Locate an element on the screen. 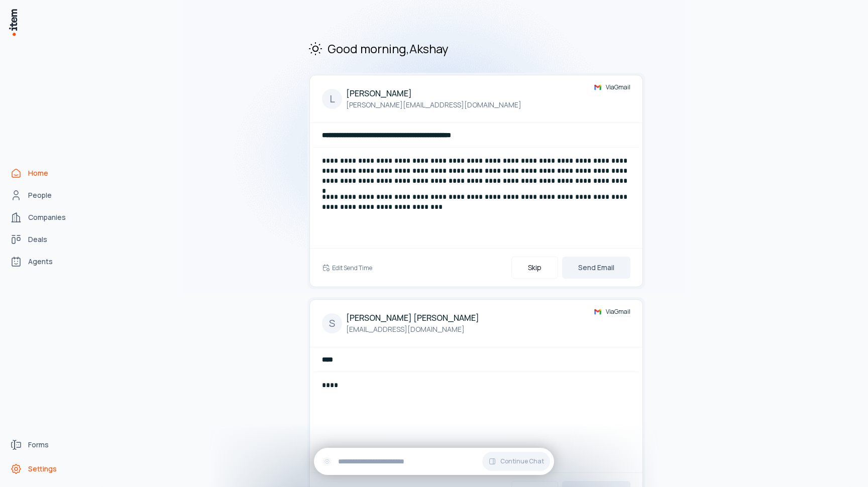 The height and width of the screenshot is (487, 868). button: Send Email is located at coordinates (596, 267).